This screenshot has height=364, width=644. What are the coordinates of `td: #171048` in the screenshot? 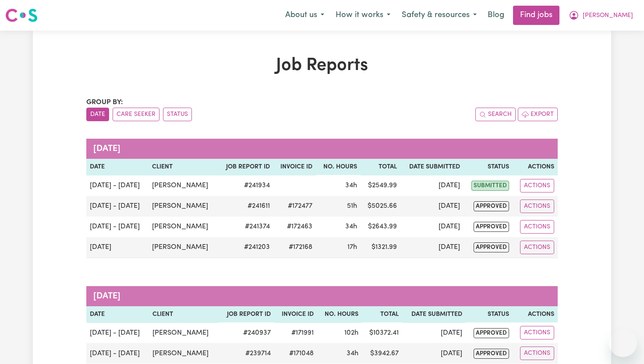 It's located at (296, 353).